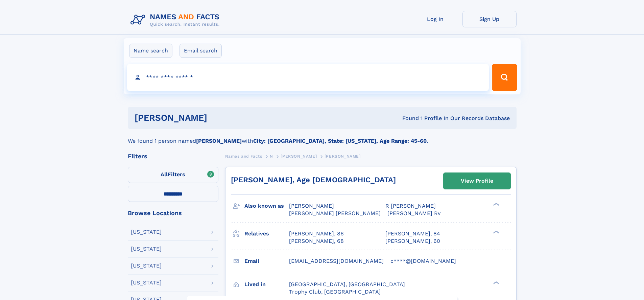 The image size is (644, 300). Describe the element at coordinates (267, 284) in the screenshot. I see `h3: Lived in` at that location.